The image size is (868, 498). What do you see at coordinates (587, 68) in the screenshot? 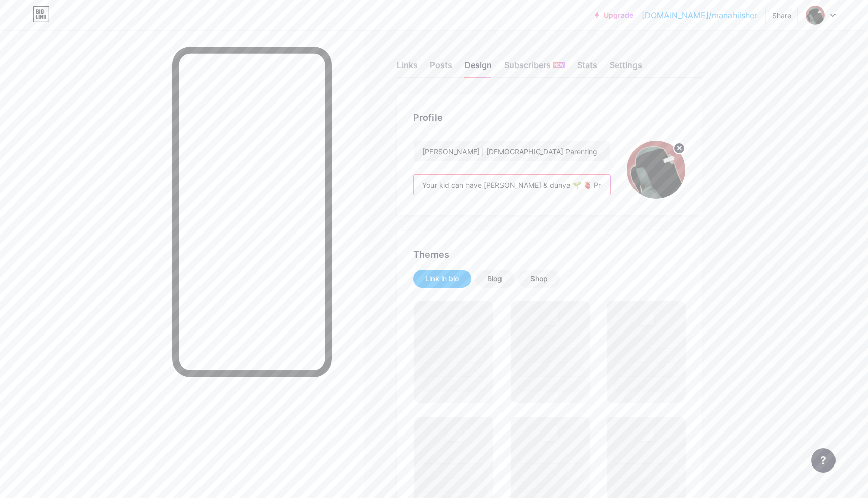
I see `div: Stats` at bounding box center [587, 68].